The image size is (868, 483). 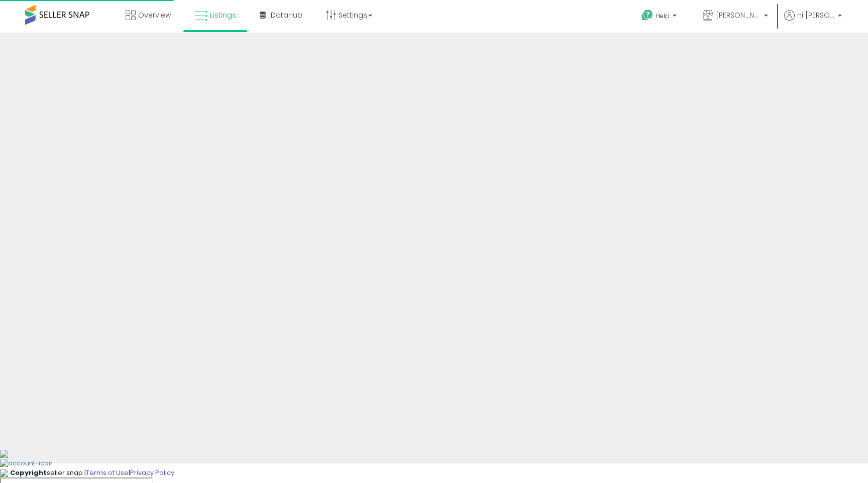 What do you see at coordinates (660, 17) in the screenshot?
I see `a: Help` at bounding box center [660, 17].